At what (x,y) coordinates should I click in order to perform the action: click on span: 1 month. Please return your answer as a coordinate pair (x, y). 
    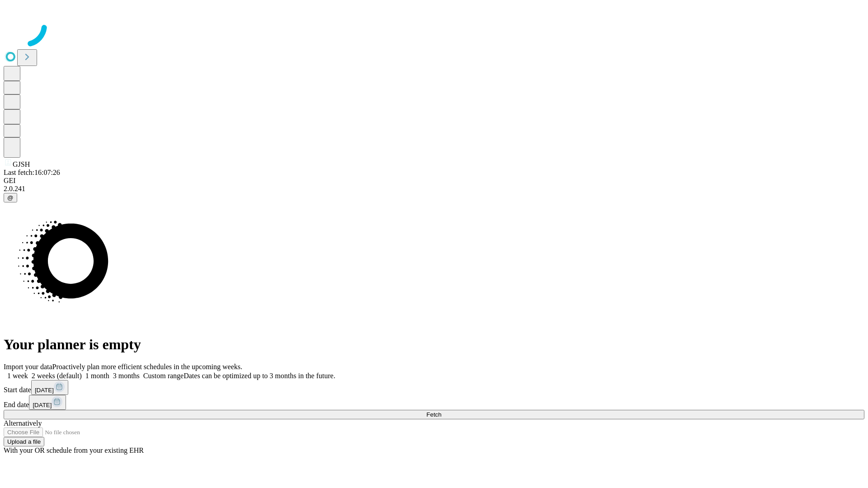
    Looking at the image, I should click on (97, 376).